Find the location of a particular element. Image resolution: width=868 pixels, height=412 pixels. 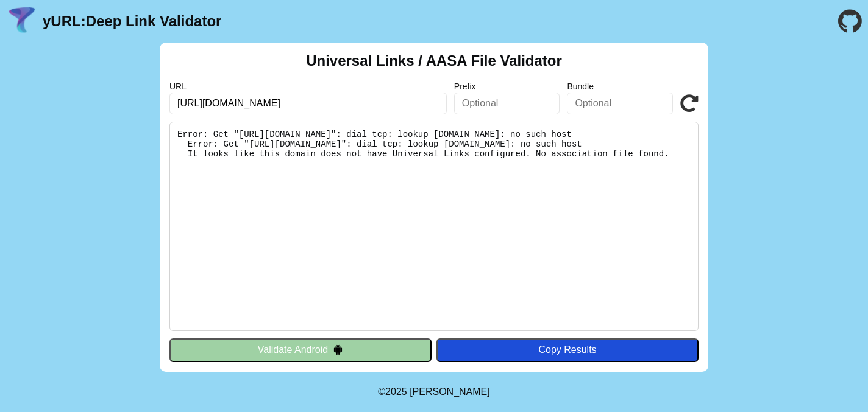

label: Bundle is located at coordinates (620, 87).